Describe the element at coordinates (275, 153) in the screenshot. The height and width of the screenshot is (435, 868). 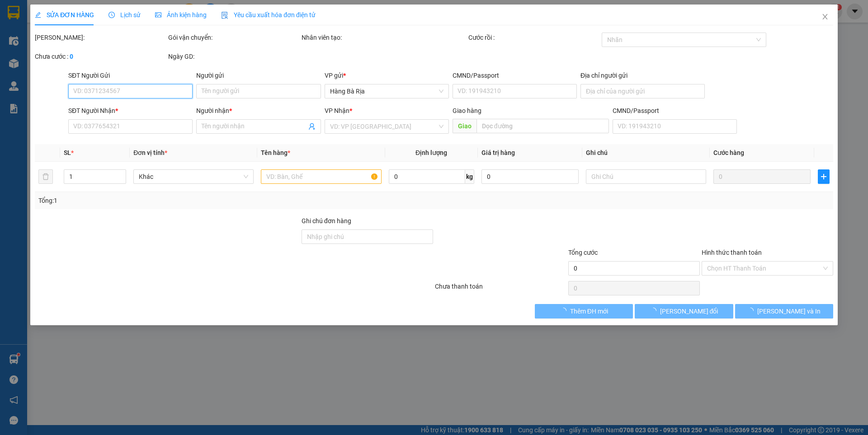
I see `span: Tên hàng` at that location.